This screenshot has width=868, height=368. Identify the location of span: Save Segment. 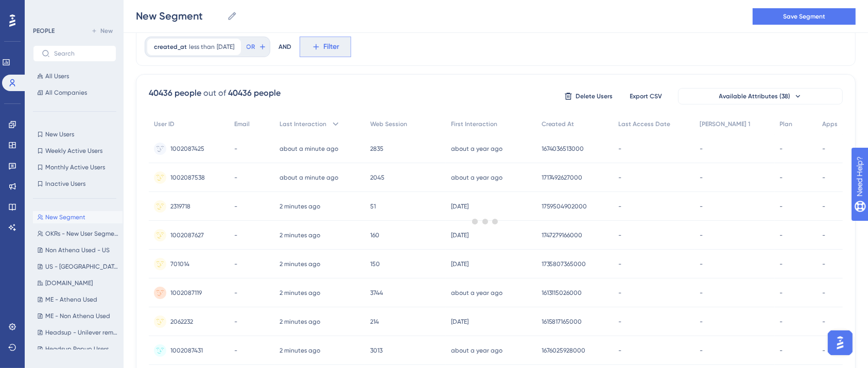
(805, 17).